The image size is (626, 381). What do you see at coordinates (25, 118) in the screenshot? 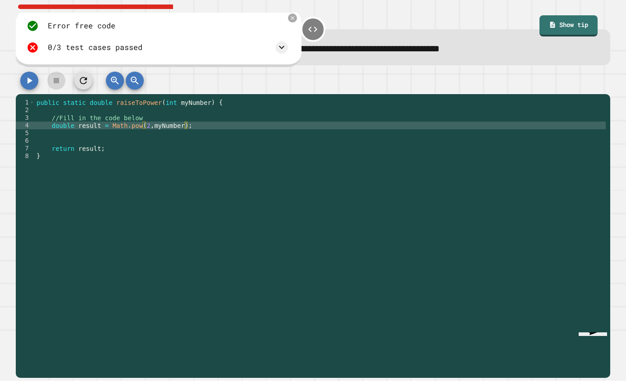
I see `div: 3` at bounding box center [25, 118].